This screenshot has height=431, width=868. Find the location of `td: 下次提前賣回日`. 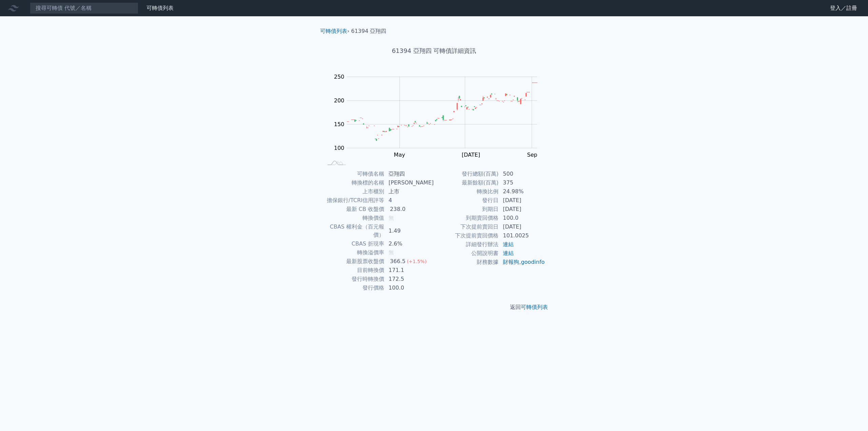

td: 下次提前賣回日 is located at coordinates (466, 227).